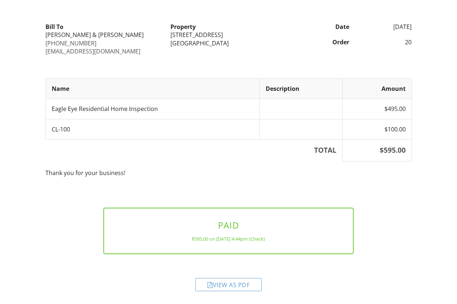 The width and height of the screenshot is (457, 304). Describe the element at coordinates (61, 129) in the screenshot. I see `span: CL-100` at that location.